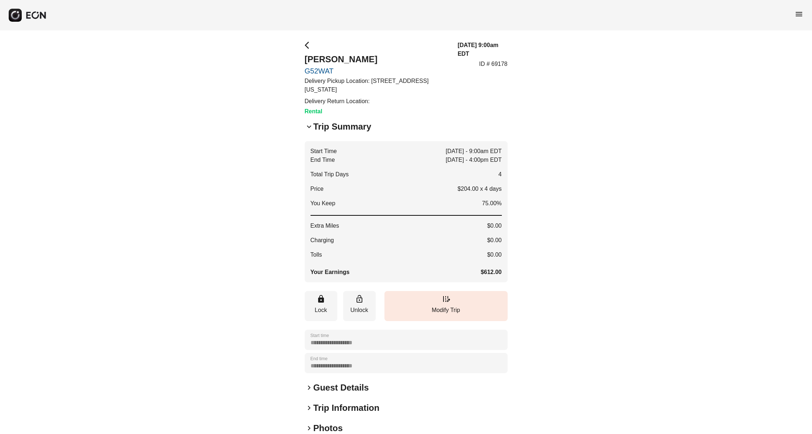  I want to click on button: Modify Trip, so click(446, 306).